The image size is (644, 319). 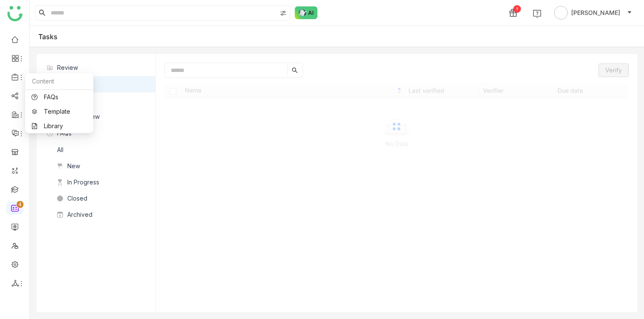 I want to click on div: 1, so click(x=517, y=9).